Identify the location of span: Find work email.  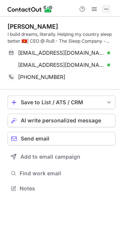
(66, 173).